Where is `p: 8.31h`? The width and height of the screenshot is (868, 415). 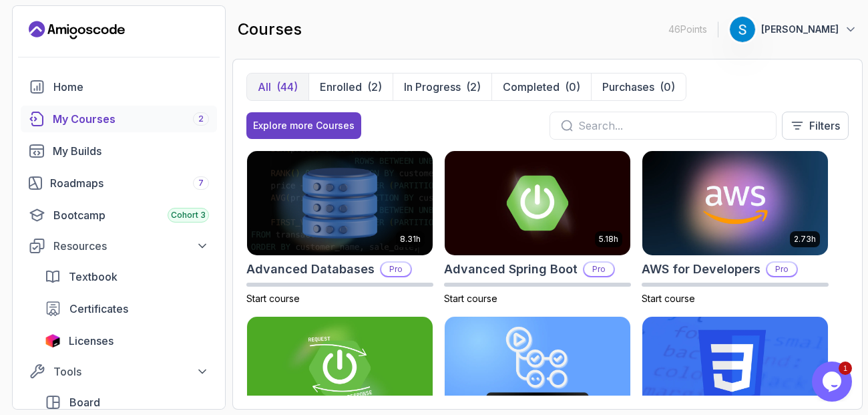
p: 8.31h is located at coordinates (410, 239).